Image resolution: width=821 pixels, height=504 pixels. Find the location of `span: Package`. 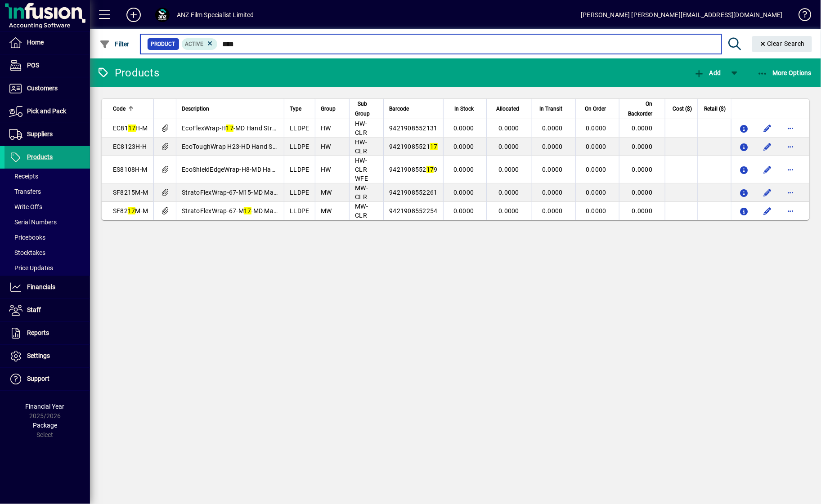

span: Package is located at coordinates (45, 425).